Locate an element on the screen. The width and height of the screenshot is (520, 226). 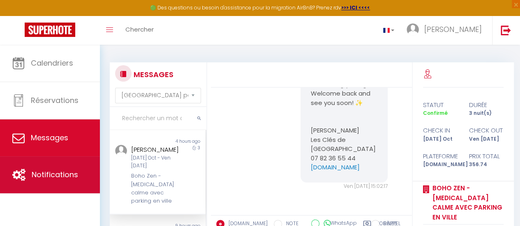
strong: >>> ICI <<<< is located at coordinates (356, 7).